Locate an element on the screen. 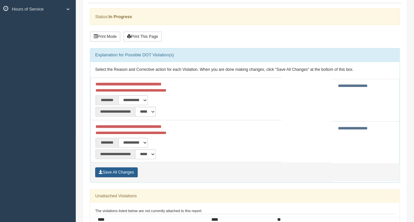  button: Save is located at coordinates (116, 172).